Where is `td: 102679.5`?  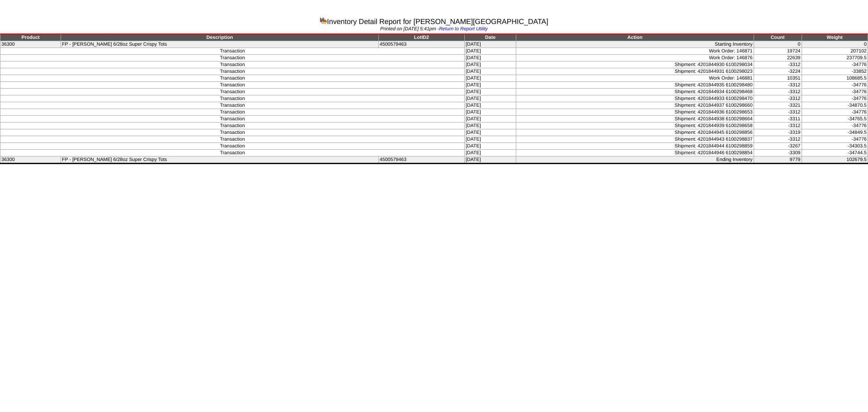
td: 102679.5 is located at coordinates (835, 160).